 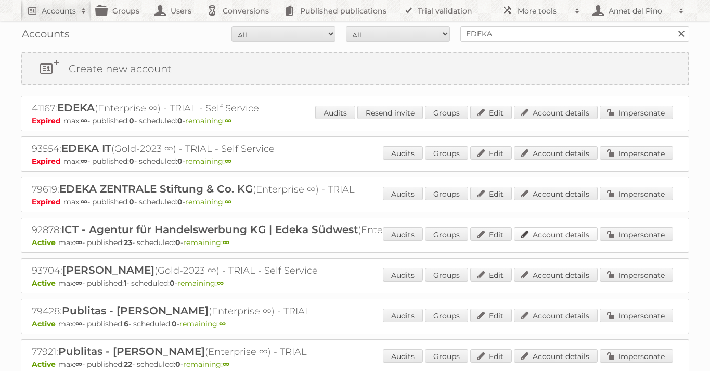 What do you see at coordinates (214, 189) in the screenshot?
I see `h2: 79619: (Enterprise ∞) - TRIAL` at bounding box center [214, 189].